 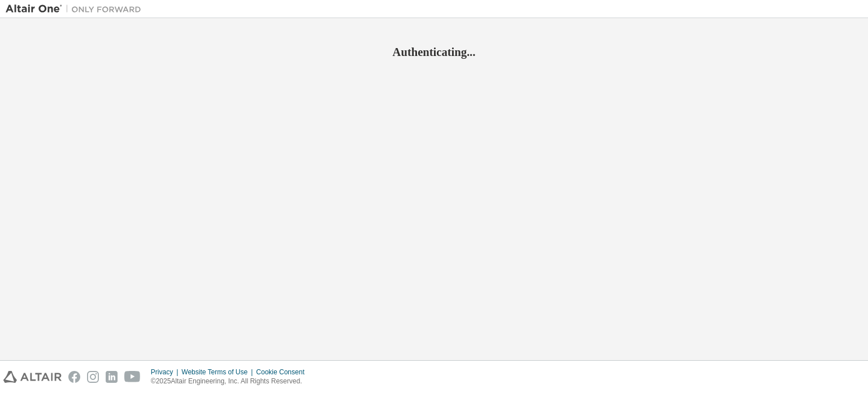 What do you see at coordinates (166, 372) in the screenshot?
I see `div: Privacy` at bounding box center [166, 372].